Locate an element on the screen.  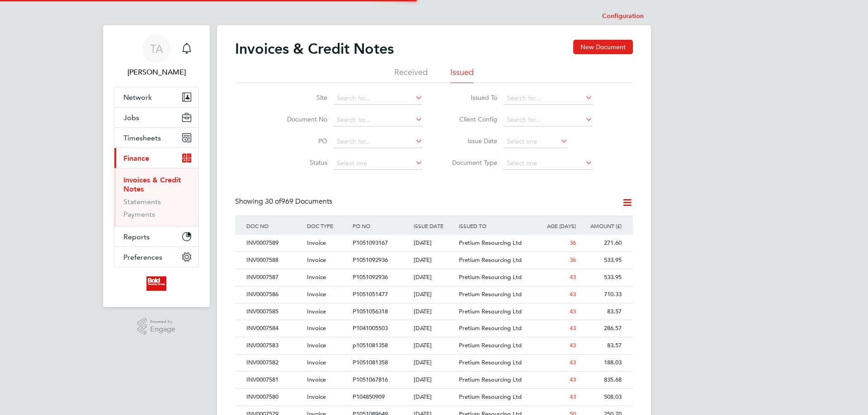
div: DOC NO is located at coordinates (274, 226).